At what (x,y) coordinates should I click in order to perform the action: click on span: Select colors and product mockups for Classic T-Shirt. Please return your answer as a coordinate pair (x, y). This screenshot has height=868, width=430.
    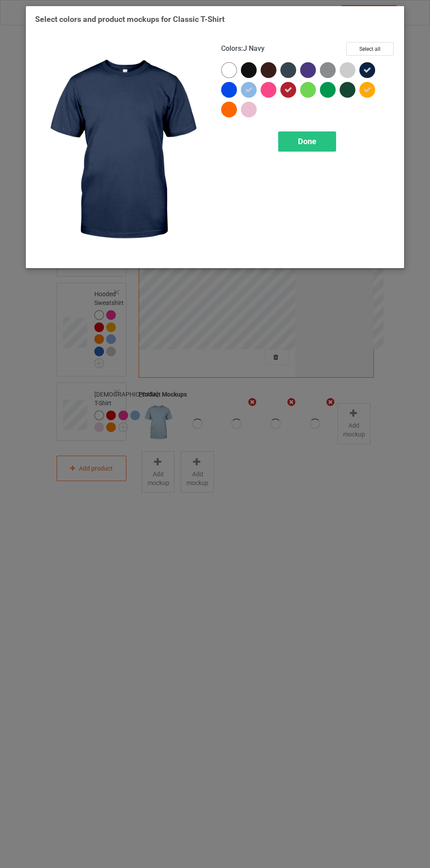
    Looking at the image, I should click on (129, 19).